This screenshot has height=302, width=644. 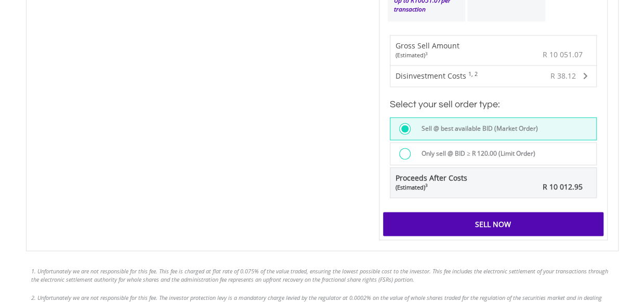 What do you see at coordinates (563, 54) in the screenshot?
I see `span: R 10 051.07` at bounding box center [563, 54].